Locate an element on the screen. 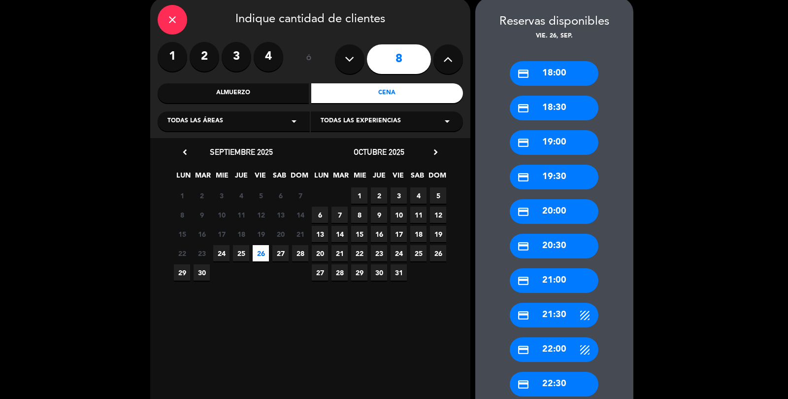  span: MAR is located at coordinates (203, 177).